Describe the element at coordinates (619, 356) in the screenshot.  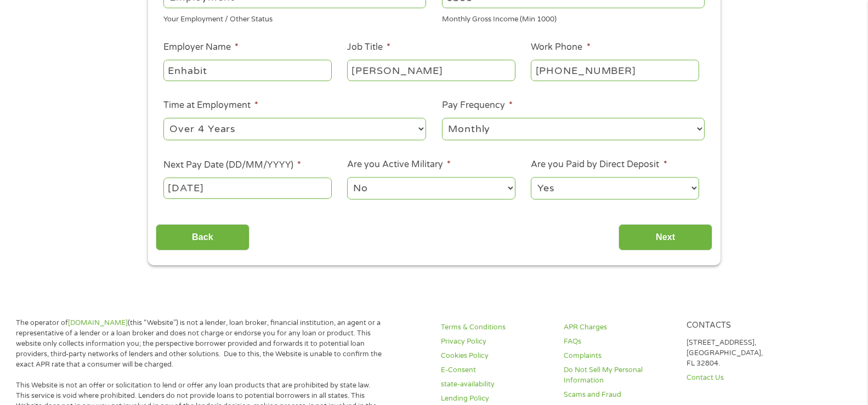
I see `a: Complaints` at that location.